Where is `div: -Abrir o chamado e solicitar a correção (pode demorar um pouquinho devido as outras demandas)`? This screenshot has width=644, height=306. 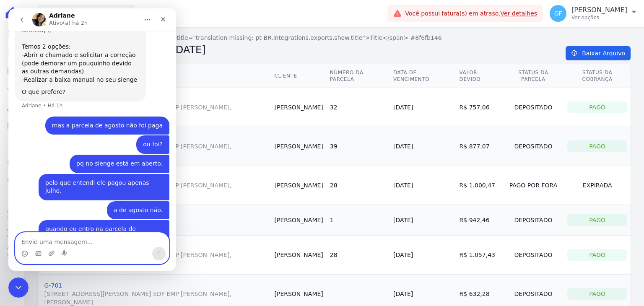 div: -Abrir o chamado e solicitar a correção (pode demorar um pouquinho devido as outras demandas) is located at coordinates (72, 55).